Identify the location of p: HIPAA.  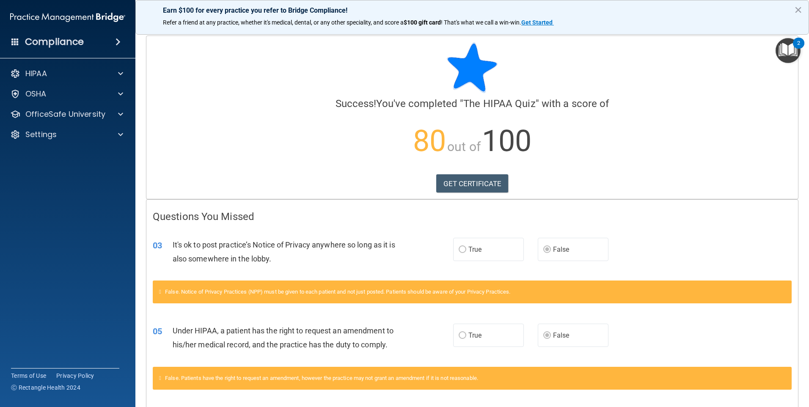
(36, 74).